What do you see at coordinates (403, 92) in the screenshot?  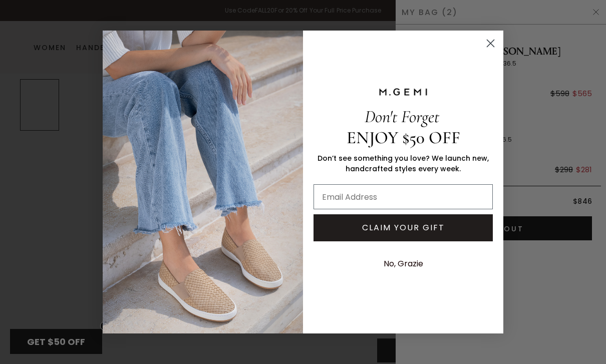 I see `img: M.GEMI` at bounding box center [403, 92].